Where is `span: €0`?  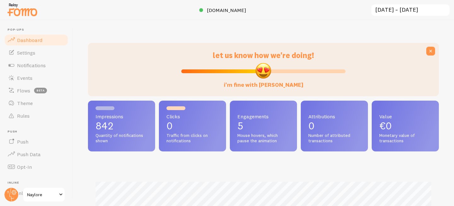 span: €0 is located at coordinates (386, 125).